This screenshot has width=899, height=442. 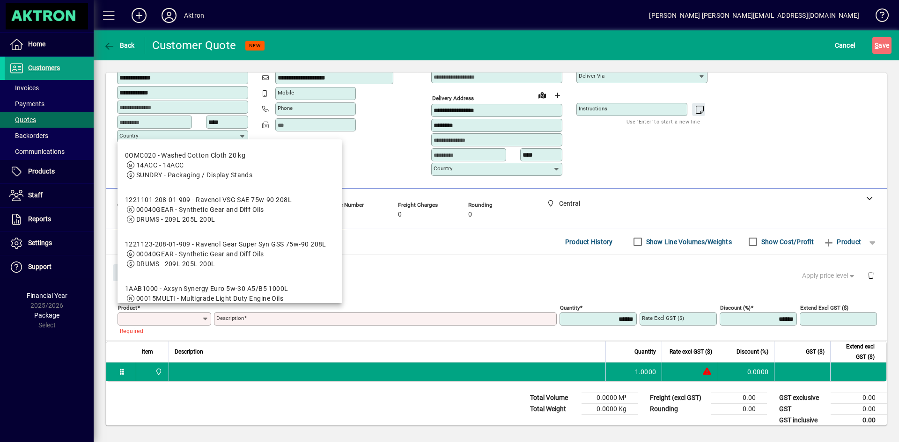 What do you see at coordinates (663, 318) in the screenshot?
I see `mat-label: Rate excl GST ($)` at bounding box center [663, 318].